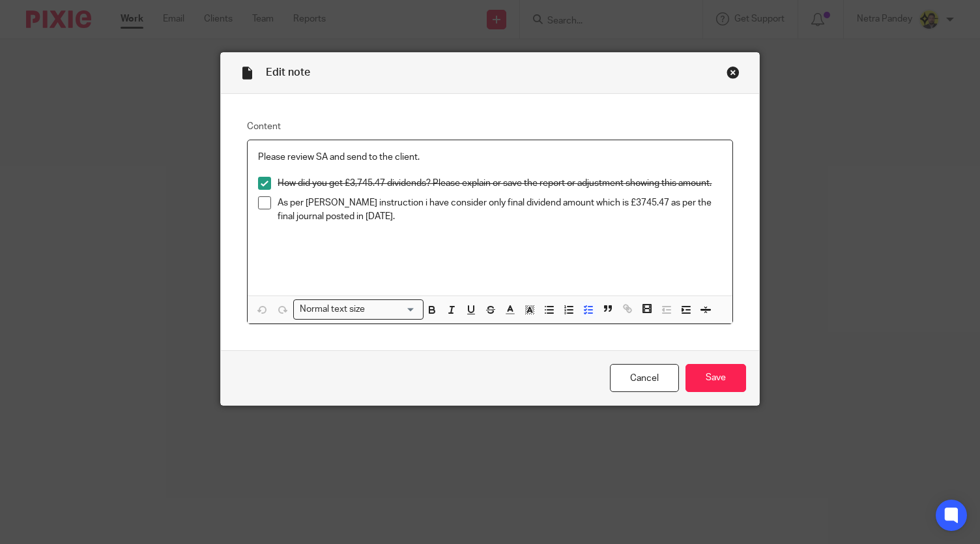 The image size is (980, 544). Describe the element at coordinates (490, 127) in the screenshot. I see `label: Content` at that location.